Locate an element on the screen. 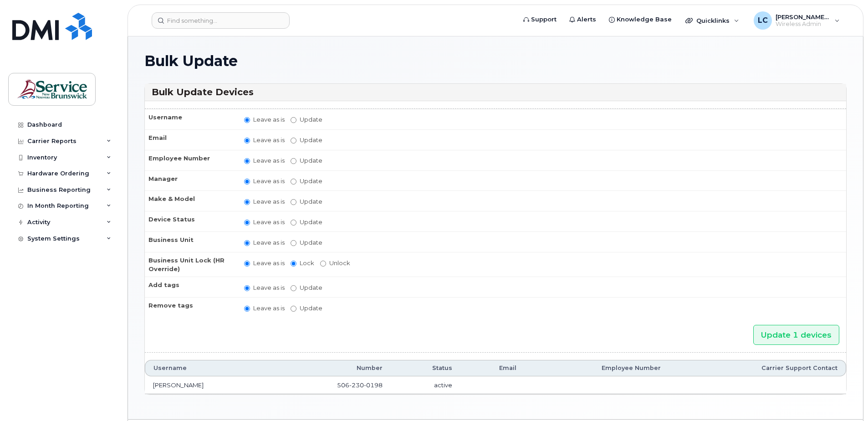  th: Number is located at coordinates (332, 368).